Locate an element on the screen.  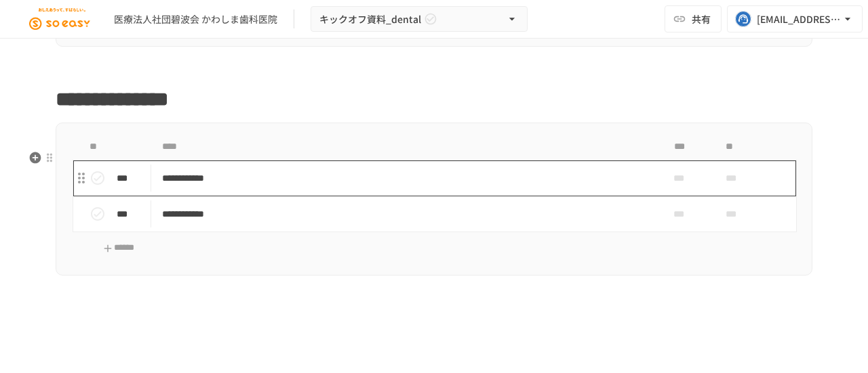
span: キックオフ資料_dental is located at coordinates (370, 19).